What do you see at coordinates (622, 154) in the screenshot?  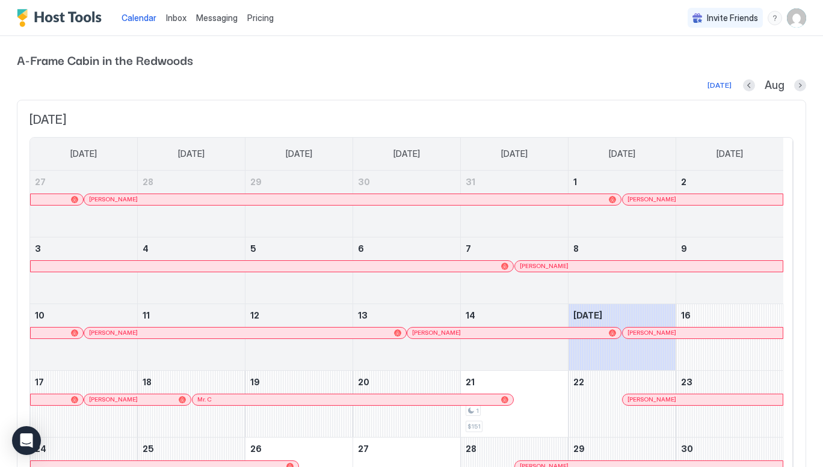 I see `a: Friday` at bounding box center [622, 154].